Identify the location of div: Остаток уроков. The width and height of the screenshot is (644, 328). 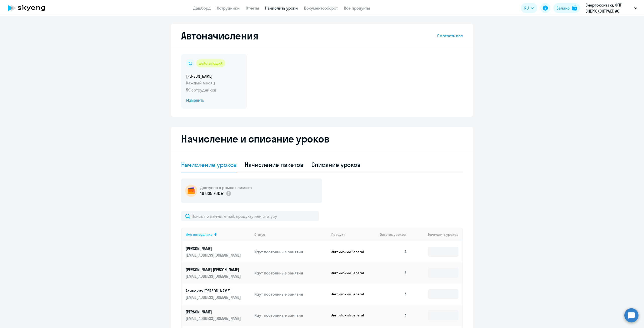
(395, 235).